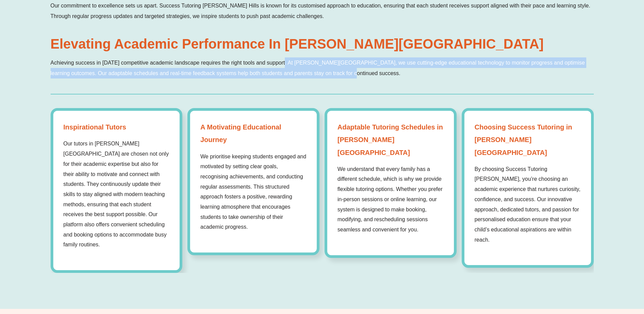 The height and width of the screenshot is (314, 644). What do you see at coordinates (117, 190) in the screenshot?
I see `div: 1 / 4` at bounding box center [117, 190].